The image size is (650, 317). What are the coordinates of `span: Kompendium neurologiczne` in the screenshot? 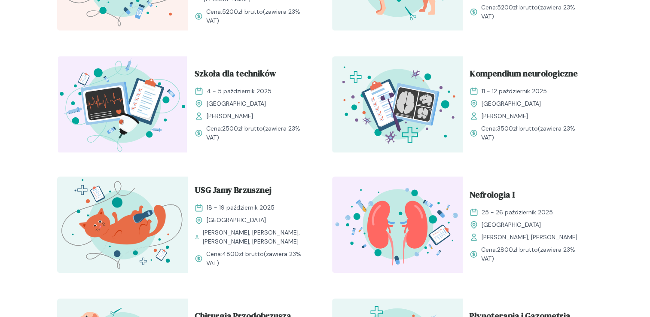 It's located at (524, 75).